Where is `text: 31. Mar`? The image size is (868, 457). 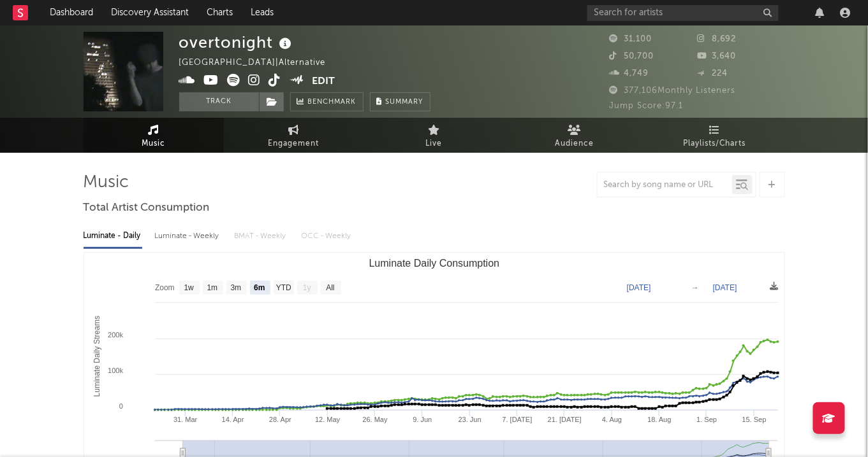 text: 31. Mar is located at coordinates (186, 420).